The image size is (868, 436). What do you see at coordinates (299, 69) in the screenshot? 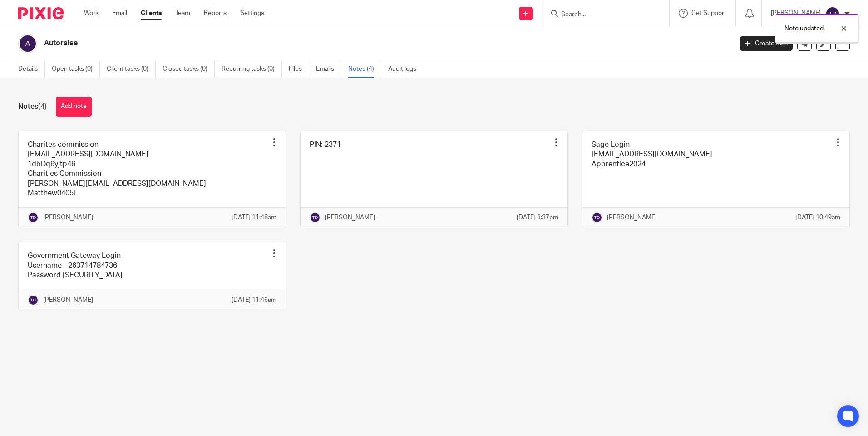
I see `a: Files` at bounding box center [299, 69].